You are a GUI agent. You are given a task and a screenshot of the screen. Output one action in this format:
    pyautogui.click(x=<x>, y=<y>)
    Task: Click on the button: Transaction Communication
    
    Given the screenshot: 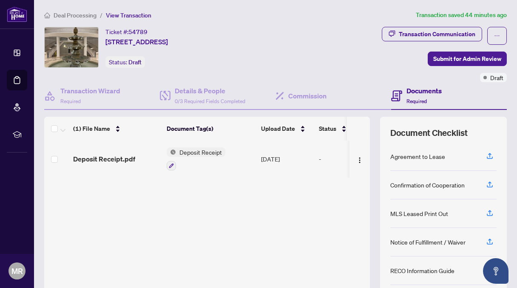 What is the action you would take?
    pyautogui.click(x=432, y=34)
    